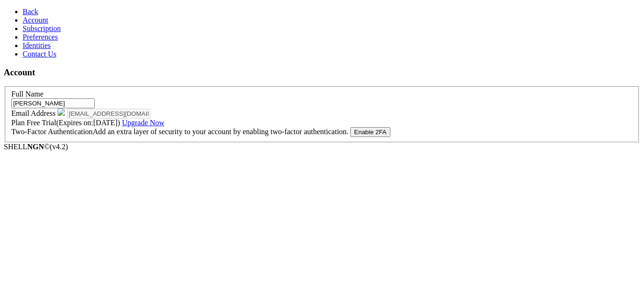  What do you see at coordinates (370, 132) in the screenshot?
I see `button: Enable 2FA` at bounding box center [370, 132].